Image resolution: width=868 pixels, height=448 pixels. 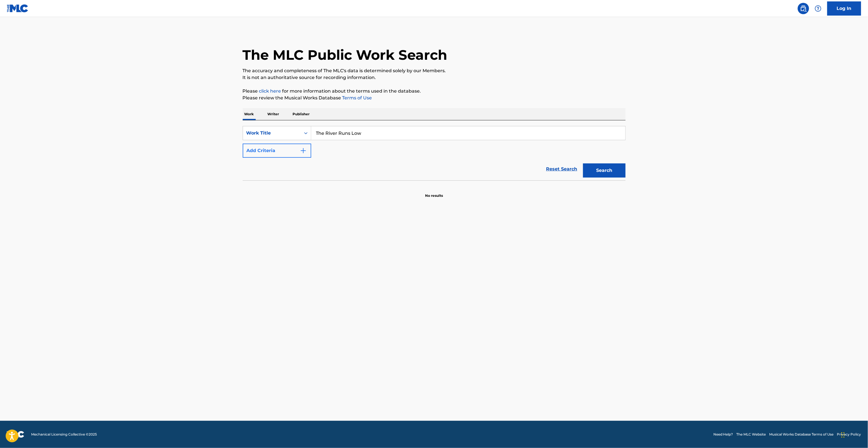 What do you see at coordinates (818, 9) in the screenshot?
I see `img: help` at bounding box center [818, 9].